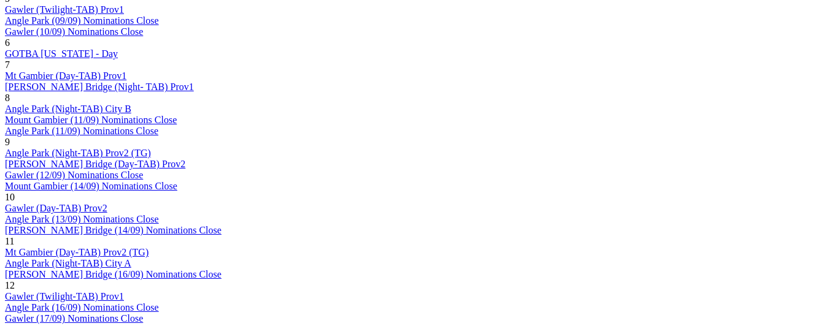 The image size is (829, 326). What do you see at coordinates (82, 307) in the screenshot?
I see `a: Angle Park (16/09) Nominations Close` at bounding box center [82, 307].